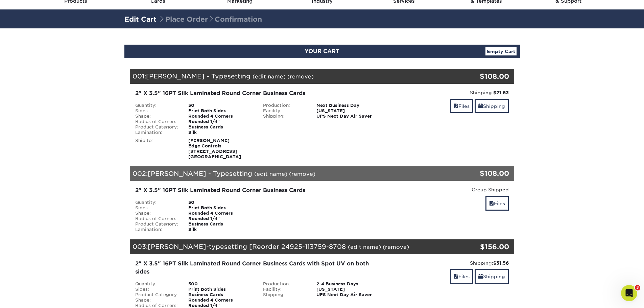 The height and width of the screenshot is (308, 644). Describe the element at coordinates (157, 149) in the screenshot. I see `div: Ship to:` at that location.